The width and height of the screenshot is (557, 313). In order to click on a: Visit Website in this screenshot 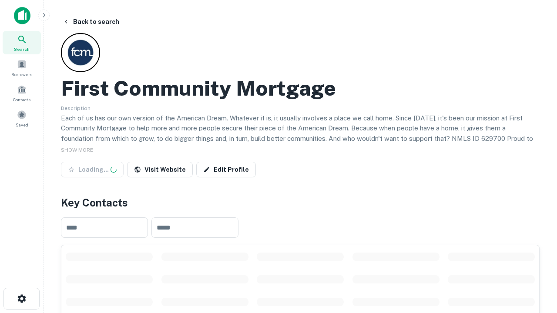, I will do `click(160, 170)`.